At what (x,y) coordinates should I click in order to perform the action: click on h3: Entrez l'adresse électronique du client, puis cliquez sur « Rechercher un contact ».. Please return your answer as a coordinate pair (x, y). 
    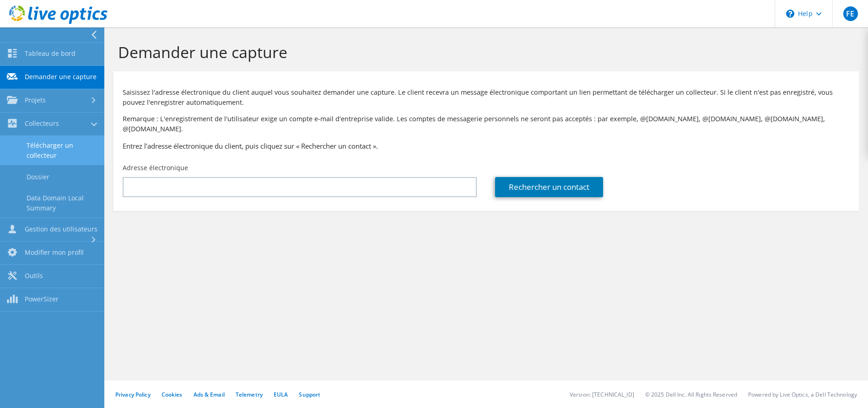
    Looking at the image, I should click on (486, 146).